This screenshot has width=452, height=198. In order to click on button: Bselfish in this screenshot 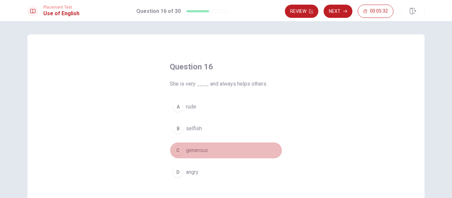, I will do `click(226, 129)`.